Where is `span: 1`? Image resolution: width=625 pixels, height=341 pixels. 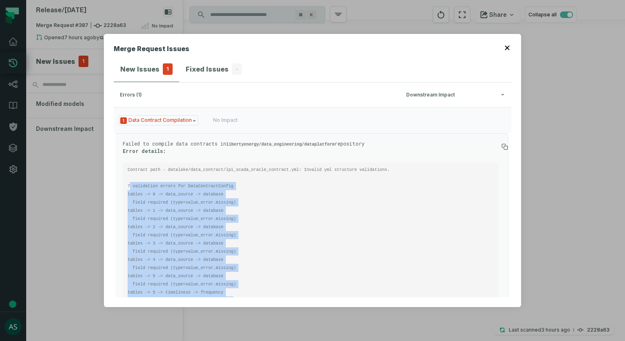
span: 1 is located at coordinates (168, 69).